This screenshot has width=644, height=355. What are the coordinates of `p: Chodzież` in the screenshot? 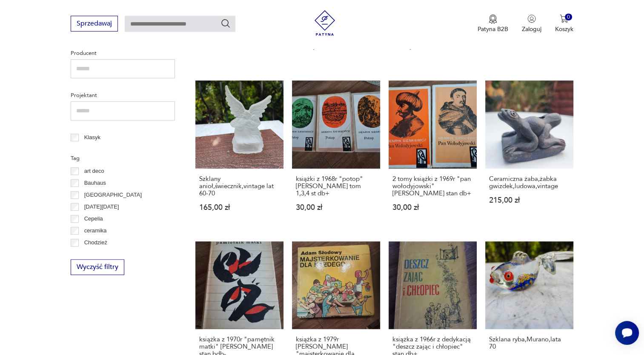 It's located at (96, 243).